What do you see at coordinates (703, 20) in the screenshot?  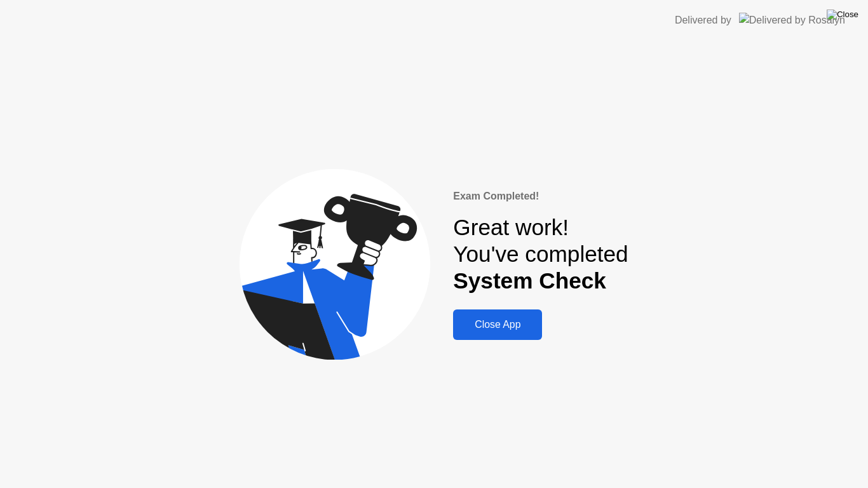 I see `div: Delivered by` at bounding box center [703, 20].